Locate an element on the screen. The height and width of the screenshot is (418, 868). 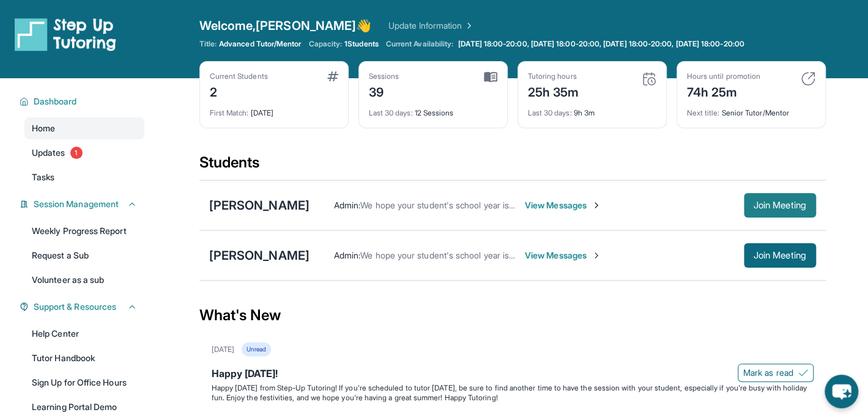
span: Title: is located at coordinates (208, 44).